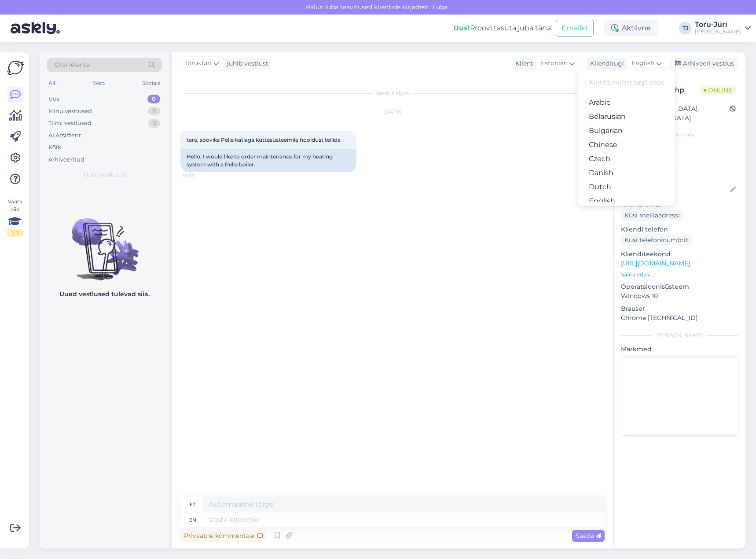 This screenshot has height=559, width=756. I want to click on div: All, so click(51, 84).